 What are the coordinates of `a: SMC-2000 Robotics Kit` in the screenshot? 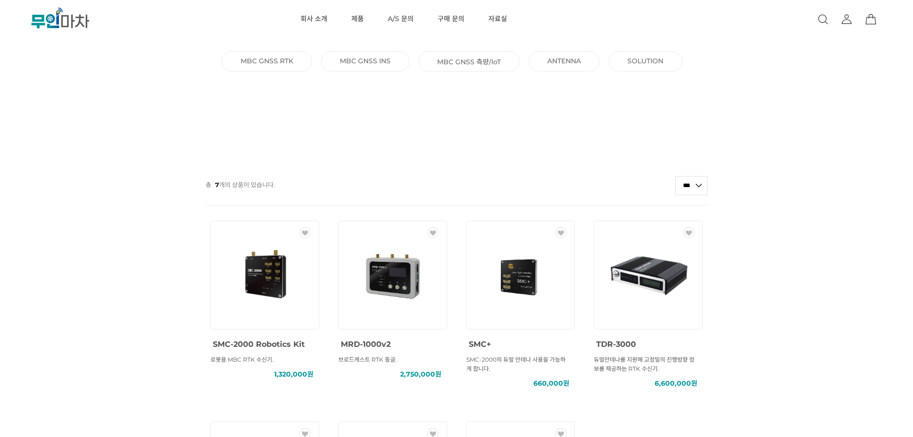 It's located at (259, 343).